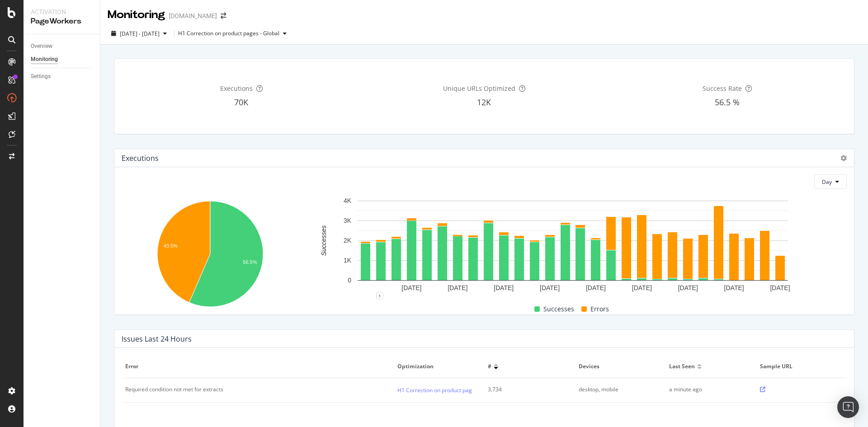 The width and height of the screenshot is (868, 427). Describe the element at coordinates (848, 407) in the screenshot. I see `div: Open Intercom Messenger` at that location.